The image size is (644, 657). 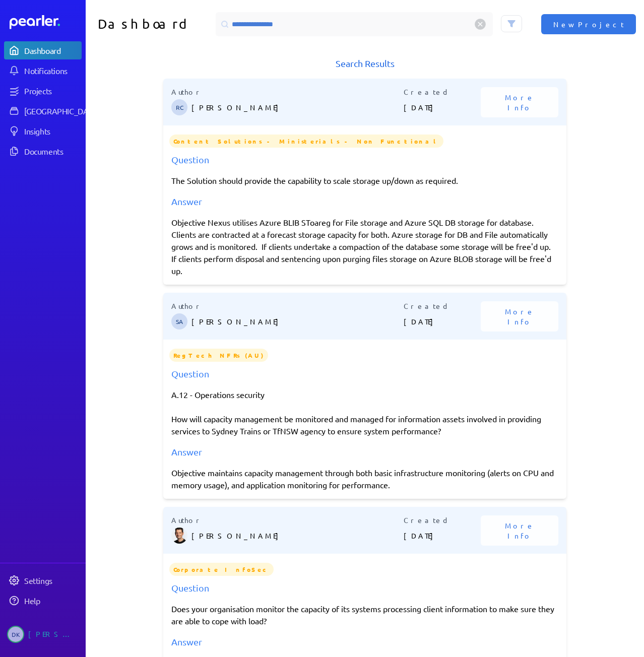 What do you see at coordinates (52, 131) in the screenshot?
I see `div: Insights` at bounding box center [52, 131].